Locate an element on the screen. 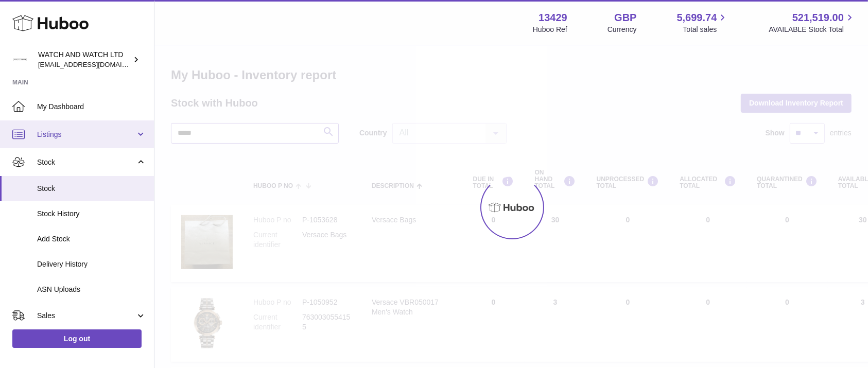  span: ASN Uploads is located at coordinates (91, 289).